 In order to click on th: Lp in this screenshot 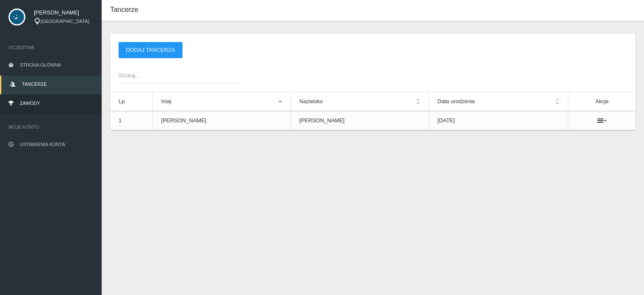, I will do `click(131, 101)`.